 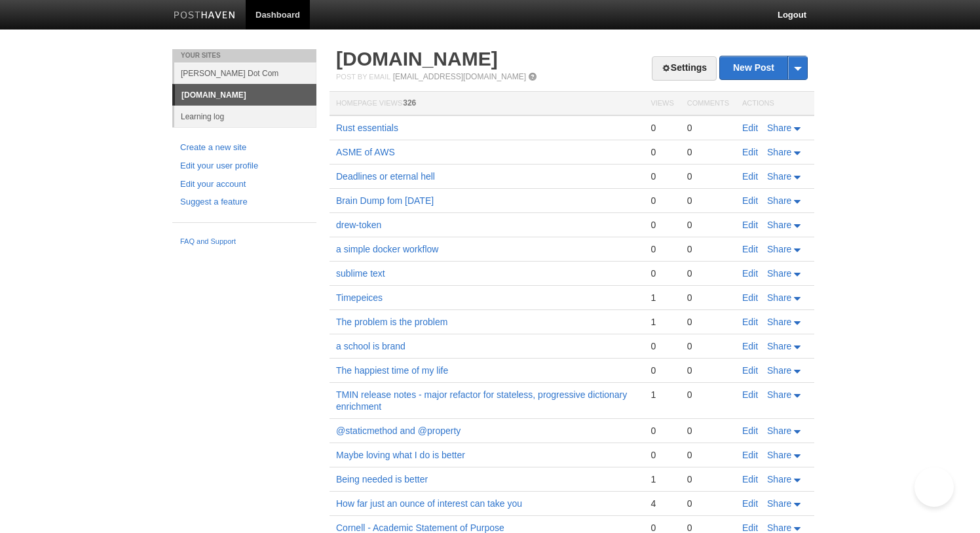 I want to click on a: Being needed is better, so click(x=382, y=479).